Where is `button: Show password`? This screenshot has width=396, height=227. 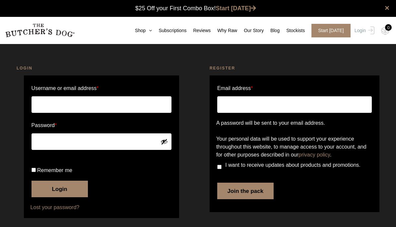
button: Show password is located at coordinates (164, 142).